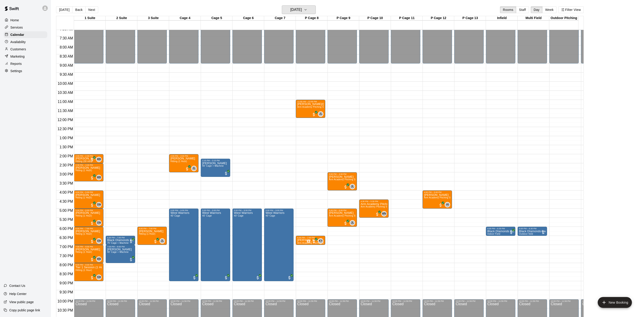 Image resolution: width=644 pixels, height=317 pixels. I want to click on div: 3:00 PM – 4:00 PM, so click(342, 174).